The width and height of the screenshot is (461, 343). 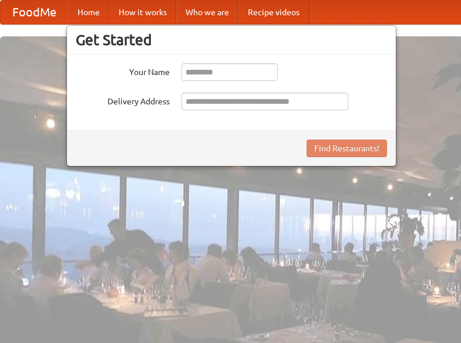 I want to click on a: Who we are, so click(x=207, y=12).